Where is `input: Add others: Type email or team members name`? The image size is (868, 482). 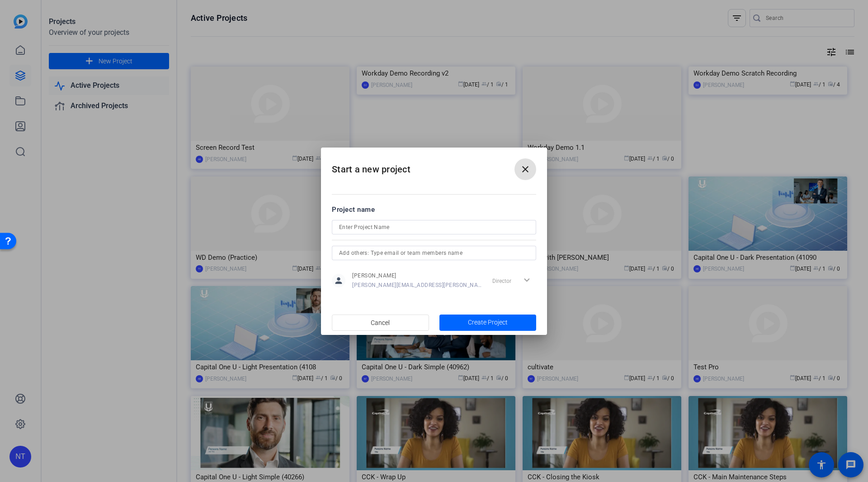 input: Add others: Type email or team members name is located at coordinates (434, 253).